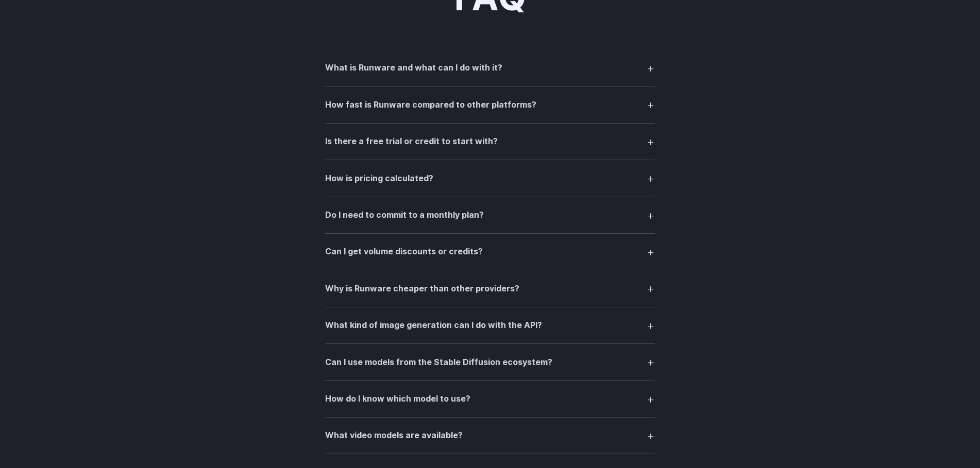 This screenshot has height=468, width=980. I want to click on h3: How is pricing calculated?, so click(380, 179).